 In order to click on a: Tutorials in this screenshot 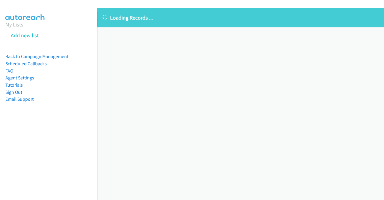, I will do `click(14, 85)`.